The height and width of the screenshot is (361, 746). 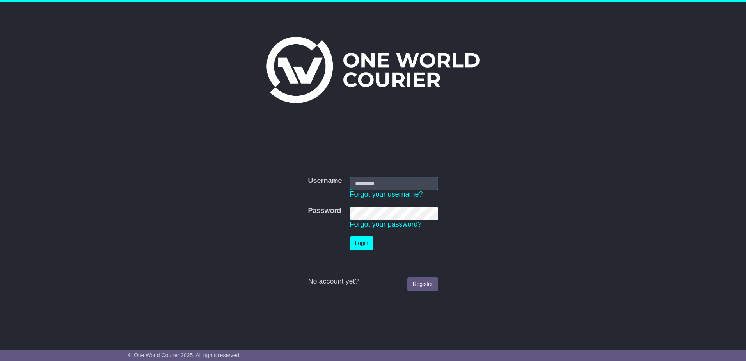 What do you see at coordinates (373, 70) in the screenshot?
I see `img: One World` at bounding box center [373, 70].